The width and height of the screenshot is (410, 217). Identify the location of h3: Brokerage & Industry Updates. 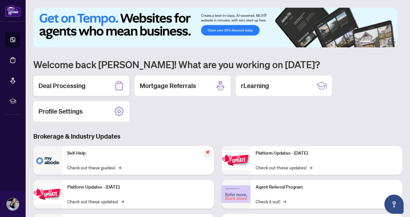
(218, 136).